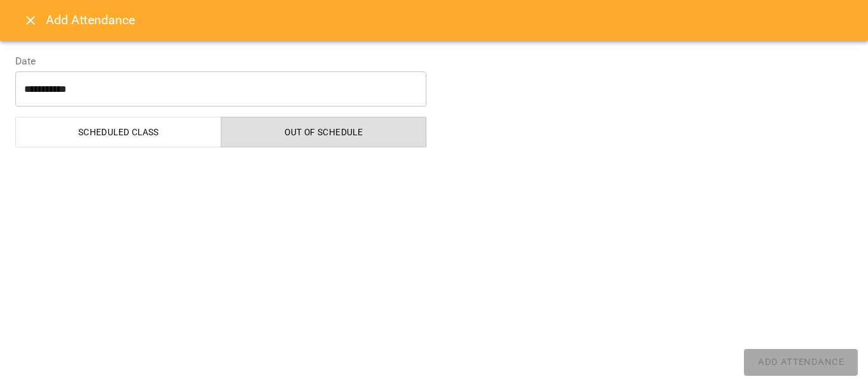  What do you see at coordinates (119, 132) in the screenshot?
I see `button: Scheduled class` at bounding box center [119, 132].